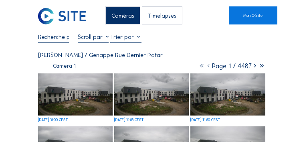 Image resolution: width=303 pixels, height=142 pixels. What do you see at coordinates (123, 15) in the screenshot?
I see `div: Caméras` at bounding box center [123, 15].